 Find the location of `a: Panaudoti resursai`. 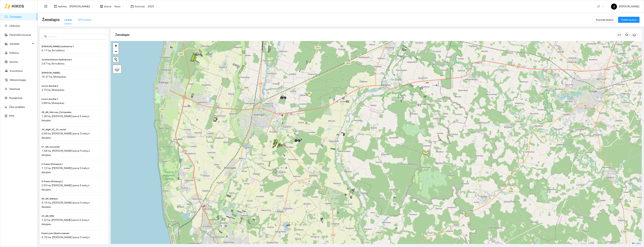

a: Panaudoti resursai is located at coordinates (20, 35).